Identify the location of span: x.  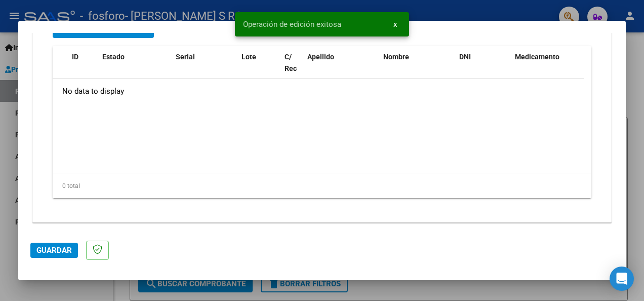
(395, 24).